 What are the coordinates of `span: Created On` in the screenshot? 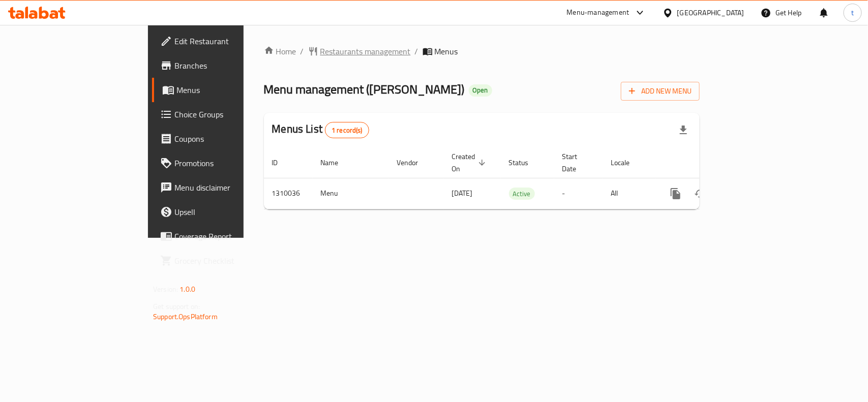 It's located at (470, 163).